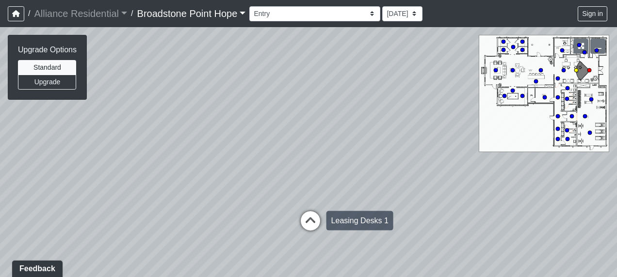 The height and width of the screenshot is (277, 617). I want to click on button: Sign in, so click(592, 14).